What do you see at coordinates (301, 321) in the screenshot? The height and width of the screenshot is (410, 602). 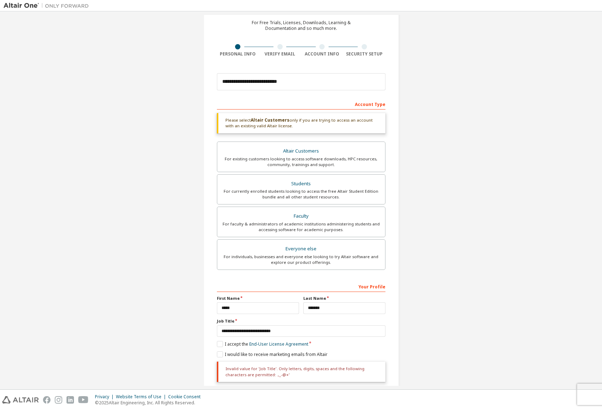 I see `label: Job Title` at bounding box center [301, 321].